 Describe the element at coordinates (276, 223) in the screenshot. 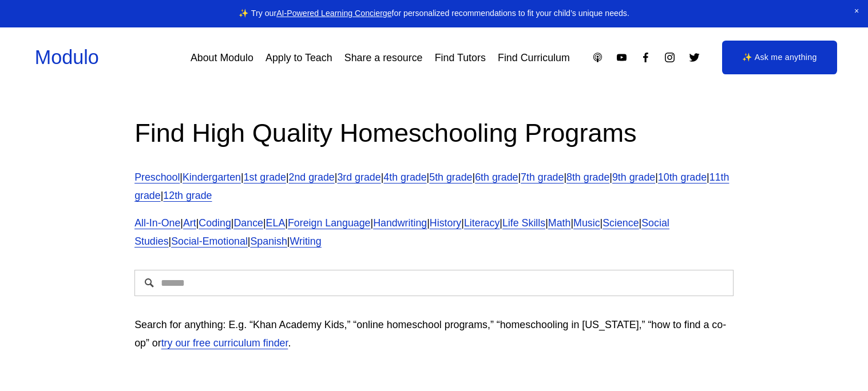

I see `span: ELA` at that location.